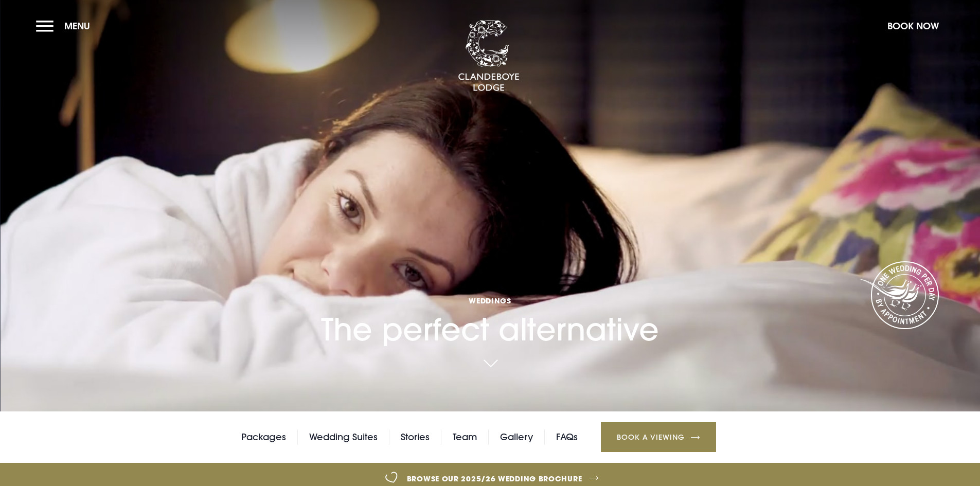  What do you see at coordinates (416, 437) in the screenshot?
I see `a: Stories` at bounding box center [416, 437].